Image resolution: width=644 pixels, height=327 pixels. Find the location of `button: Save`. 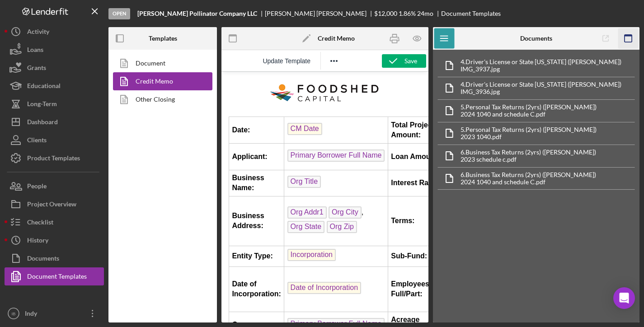

button: Save is located at coordinates (404, 61).